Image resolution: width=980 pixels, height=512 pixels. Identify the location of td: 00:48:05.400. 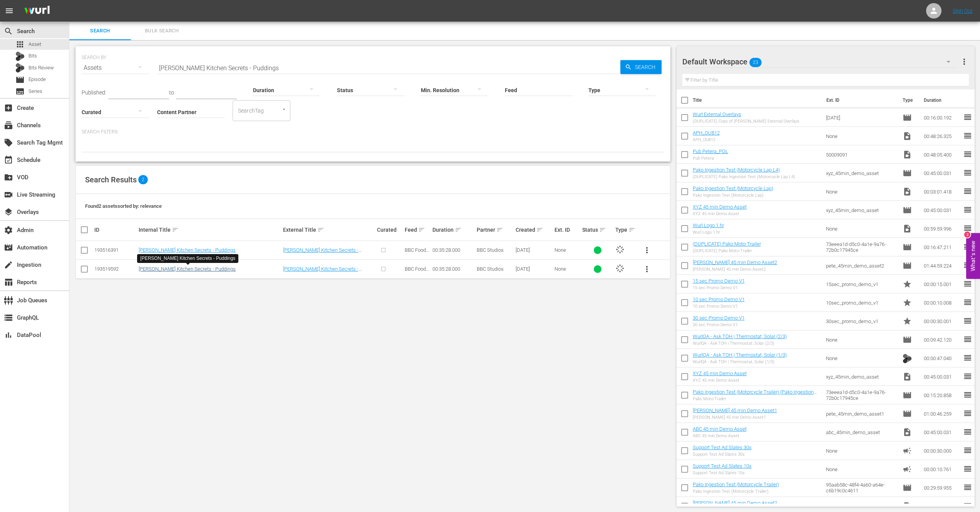
(942, 154).